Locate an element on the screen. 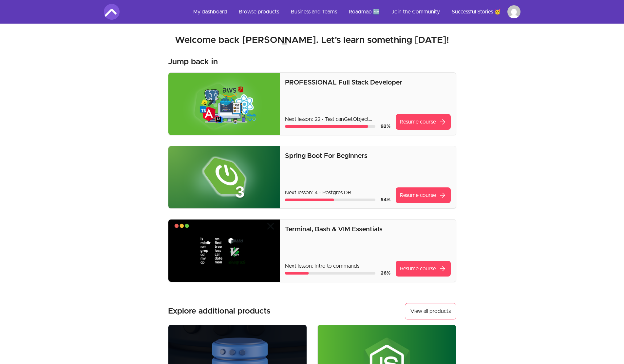  h3: Explore additional products is located at coordinates (219, 311).